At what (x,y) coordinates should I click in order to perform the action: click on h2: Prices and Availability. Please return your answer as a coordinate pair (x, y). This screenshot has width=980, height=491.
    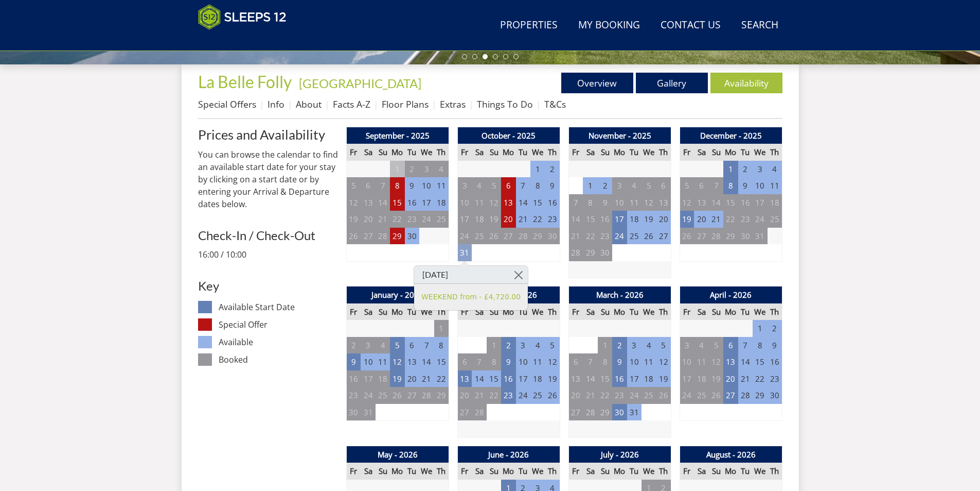
    Looking at the image, I should click on (268, 134).